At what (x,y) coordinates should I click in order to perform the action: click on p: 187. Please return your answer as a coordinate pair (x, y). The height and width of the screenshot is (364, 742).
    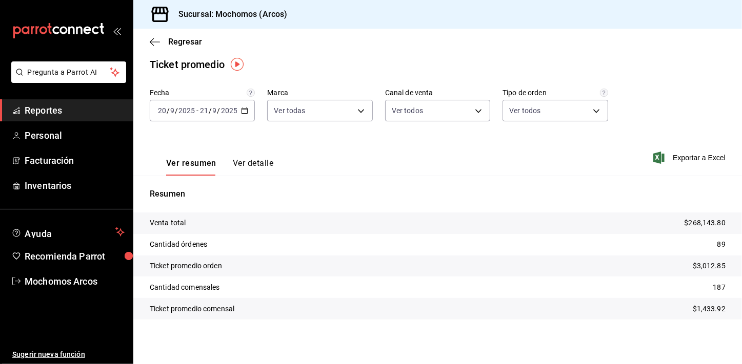
    Looking at the image, I should click on (719, 288).